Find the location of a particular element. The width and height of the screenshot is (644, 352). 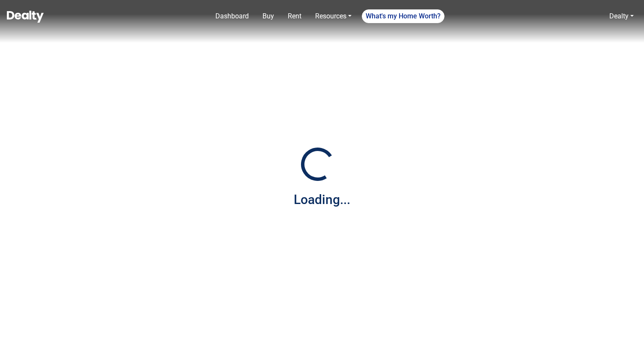

a: Dashboard is located at coordinates (232, 17).